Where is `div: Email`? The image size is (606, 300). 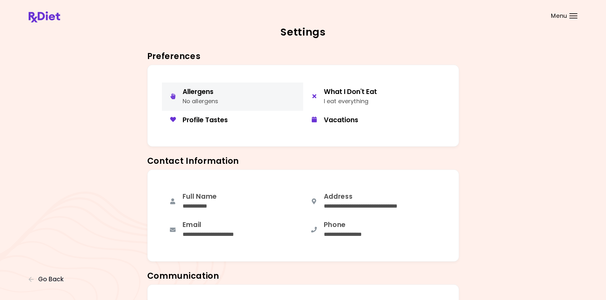
div: Email is located at coordinates (216, 225).